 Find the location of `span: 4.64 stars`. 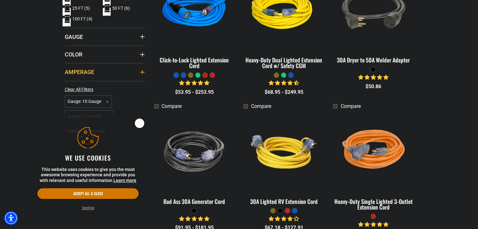

span: 4.64 stars is located at coordinates (284, 83).